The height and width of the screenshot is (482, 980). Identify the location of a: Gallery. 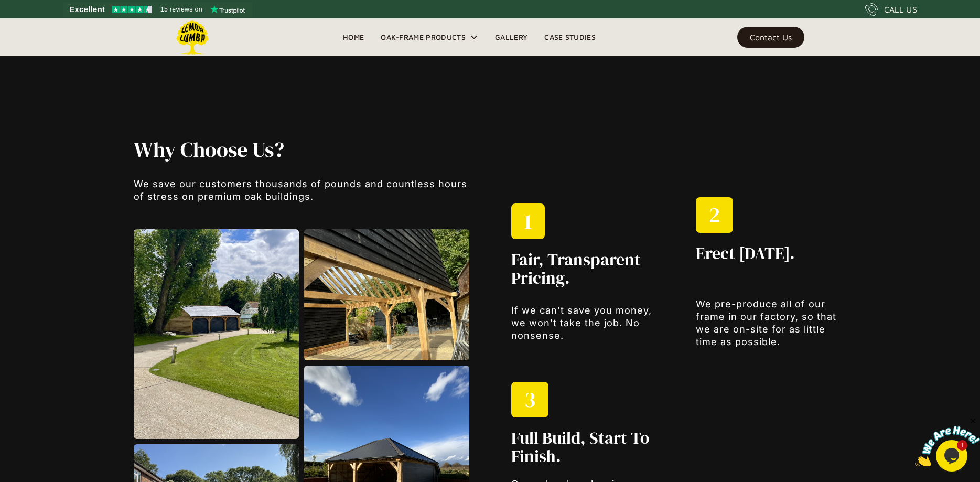
(511, 37).